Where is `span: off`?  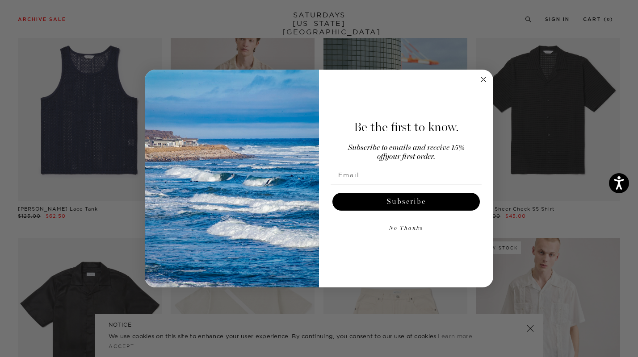
span: off is located at coordinates (381, 157).